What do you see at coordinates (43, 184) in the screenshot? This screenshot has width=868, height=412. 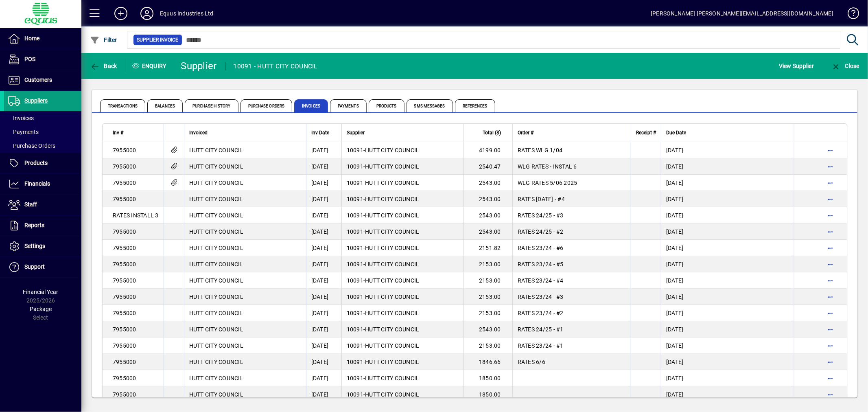 I see `a: Financials` at bounding box center [43, 184].